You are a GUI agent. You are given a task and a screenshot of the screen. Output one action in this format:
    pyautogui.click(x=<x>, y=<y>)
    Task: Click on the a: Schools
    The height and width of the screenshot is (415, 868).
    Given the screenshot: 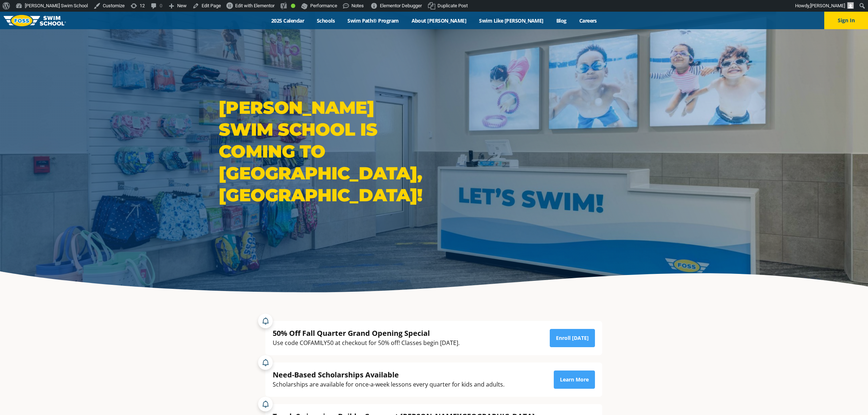 What is the action you would take?
    pyautogui.click(x=326, y=21)
    